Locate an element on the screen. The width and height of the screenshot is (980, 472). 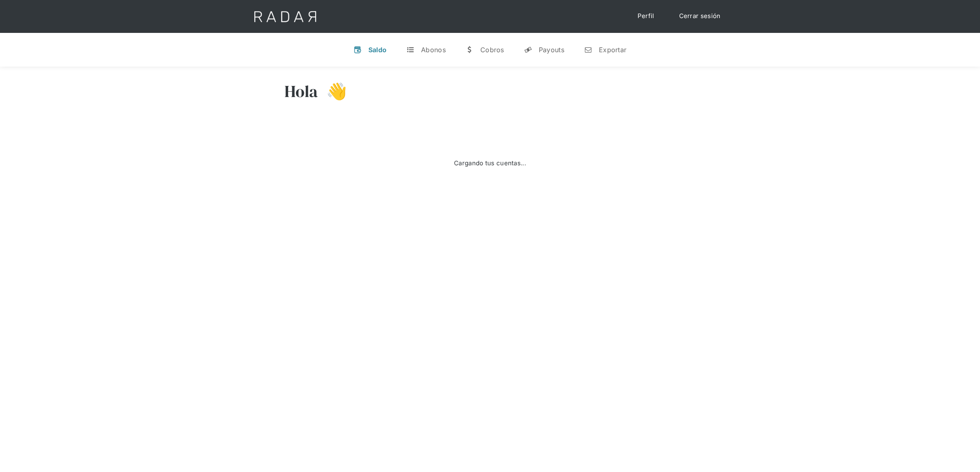
div: t is located at coordinates (410, 50).